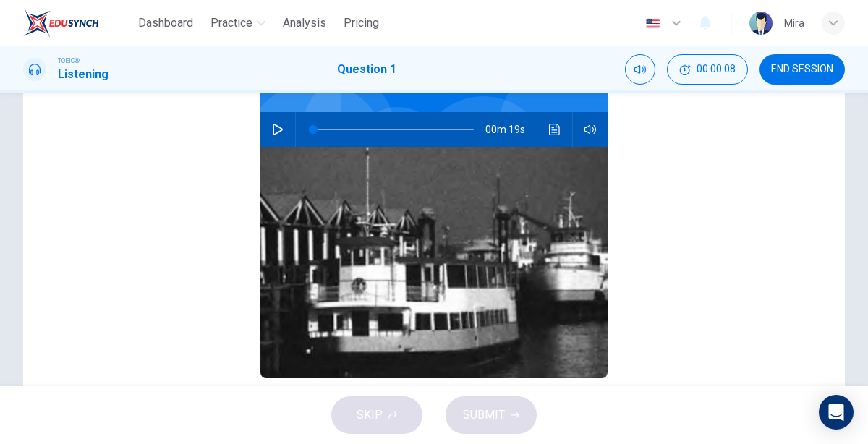 The image size is (868, 444). What do you see at coordinates (83, 74) in the screenshot?
I see `h1: Listening` at bounding box center [83, 74].